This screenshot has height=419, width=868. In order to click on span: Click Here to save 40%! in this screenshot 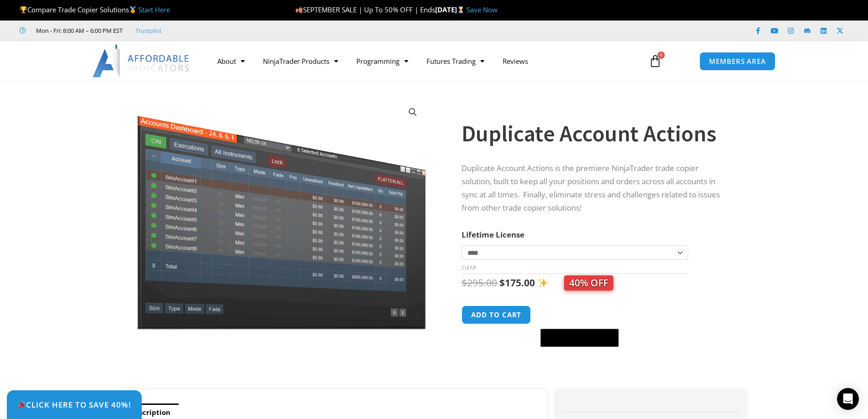, I will do `click(74, 405)`.